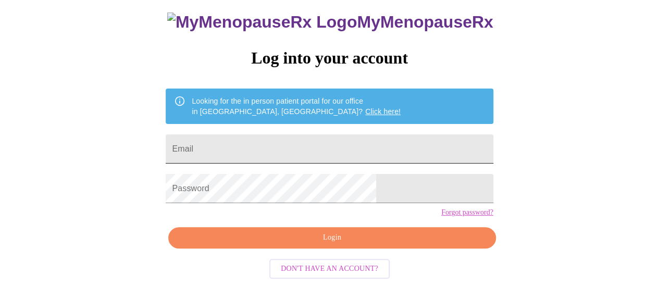  I want to click on img: MyMenopauseRx Logo, so click(262, 22).